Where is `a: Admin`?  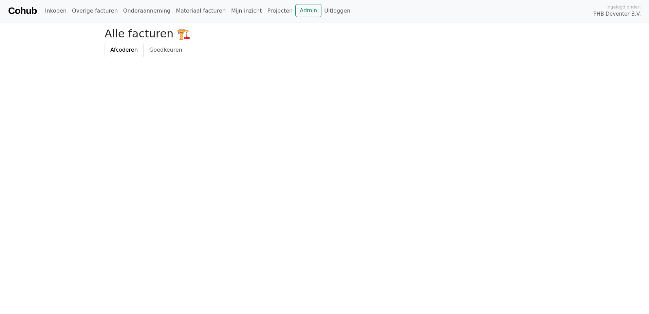 a: Admin is located at coordinates (308, 11).